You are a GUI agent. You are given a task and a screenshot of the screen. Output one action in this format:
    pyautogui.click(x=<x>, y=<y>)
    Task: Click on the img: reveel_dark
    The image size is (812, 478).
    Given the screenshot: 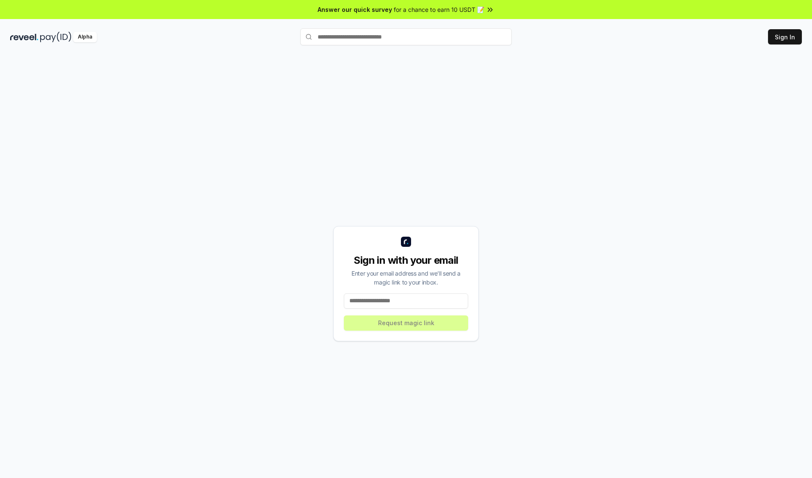 What is the action you would take?
    pyautogui.click(x=24, y=37)
    